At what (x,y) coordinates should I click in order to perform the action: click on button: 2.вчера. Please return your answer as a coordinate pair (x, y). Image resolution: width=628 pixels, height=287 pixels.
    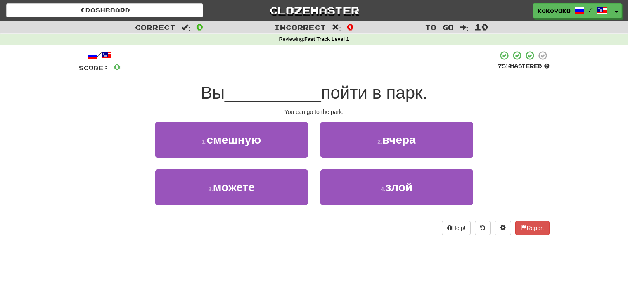
    Looking at the image, I should click on (397, 140).